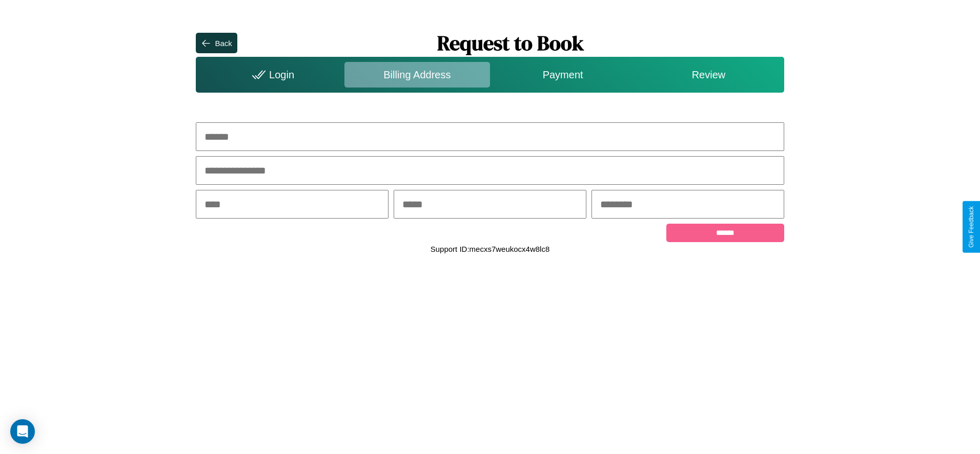 The height and width of the screenshot is (454, 980). Describe the element at coordinates (709, 75) in the screenshot. I see `div: Review` at that location.